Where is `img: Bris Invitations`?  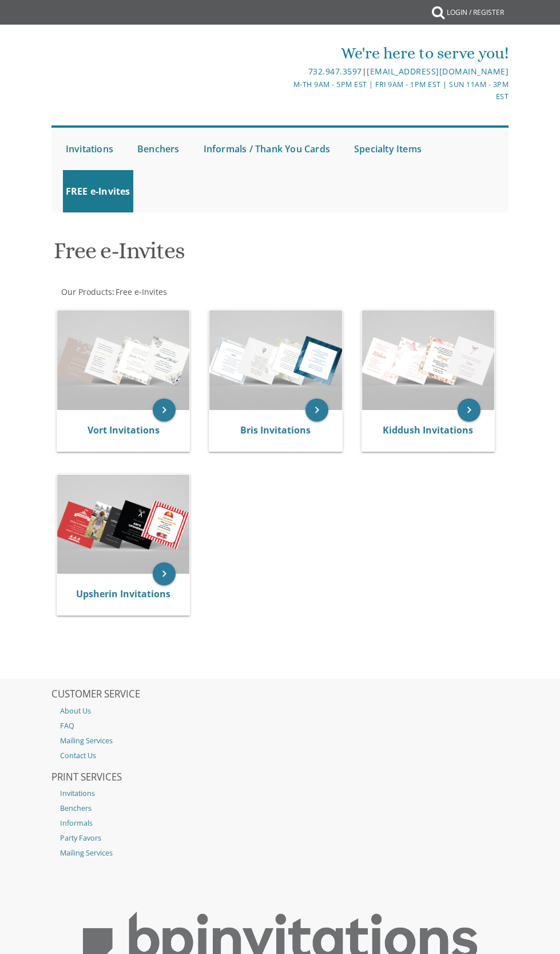 img: Bris Invitations is located at coordinates (275, 360).